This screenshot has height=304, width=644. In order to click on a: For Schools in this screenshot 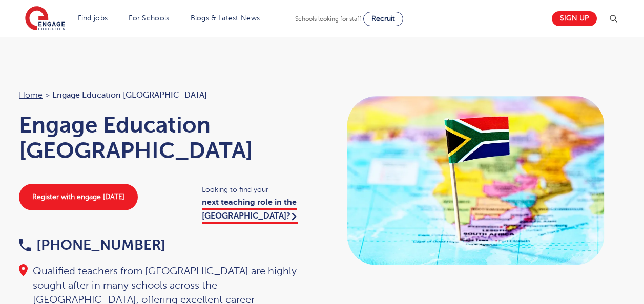, I will do `click(149, 18)`.